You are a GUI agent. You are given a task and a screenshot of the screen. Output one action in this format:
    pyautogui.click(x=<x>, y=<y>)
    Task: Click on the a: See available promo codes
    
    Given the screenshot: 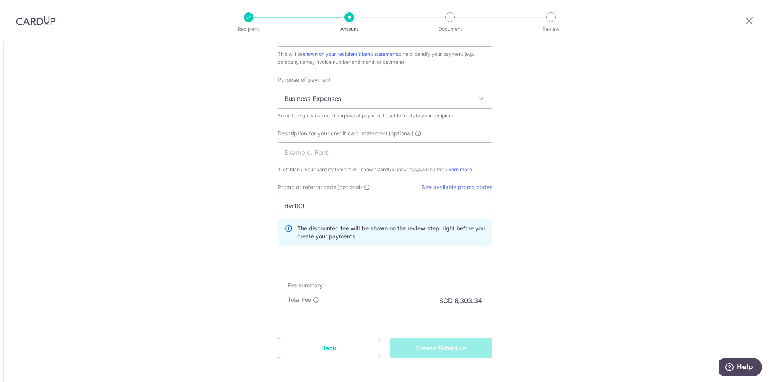 What is the action you would take?
    pyautogui.click(x=457, y=187)
    